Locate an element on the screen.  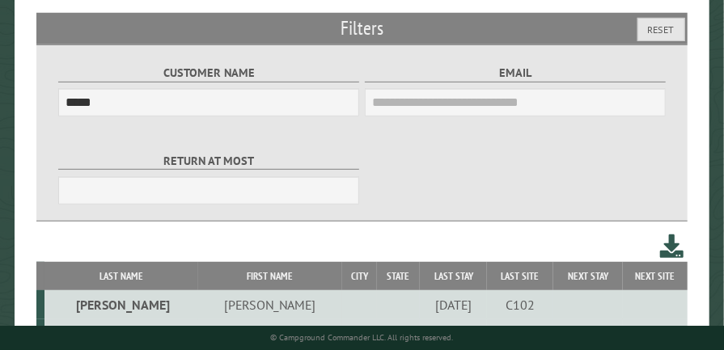
th: State is located at coordinates (398, 276).